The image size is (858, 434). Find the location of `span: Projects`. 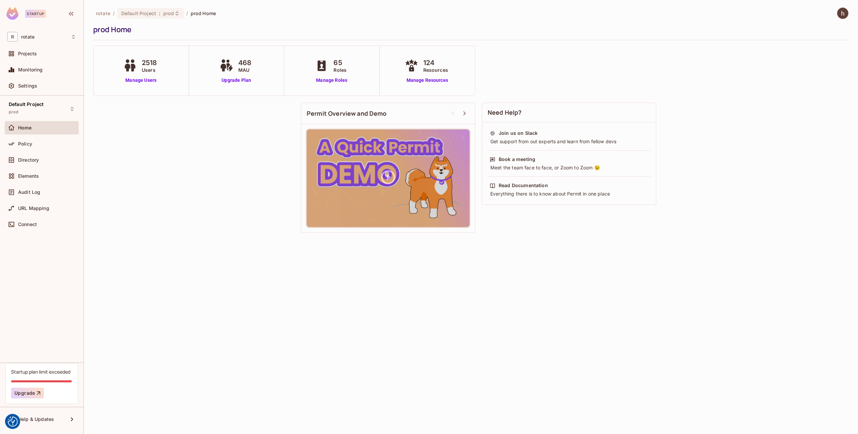

span: Projects is located at coordinates (27, 54).